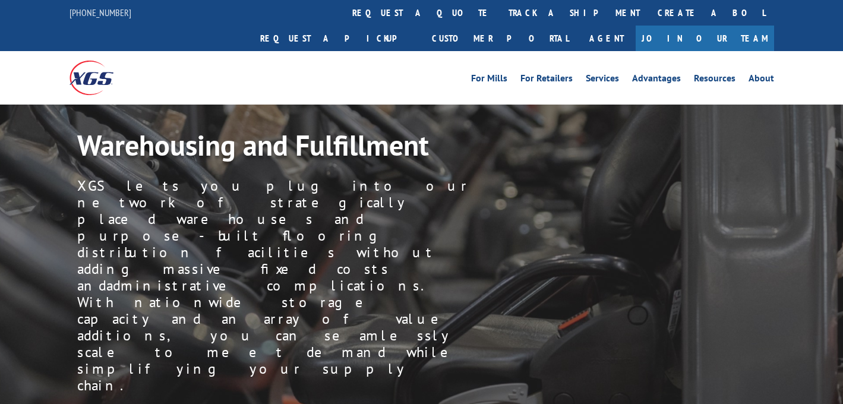 Image resolution: width=843 pixels, height=404 pixels. What do you see at coordinates (189, 285) in the screenshot?
I see `span: administrative c` at bounding box center [189, 285].